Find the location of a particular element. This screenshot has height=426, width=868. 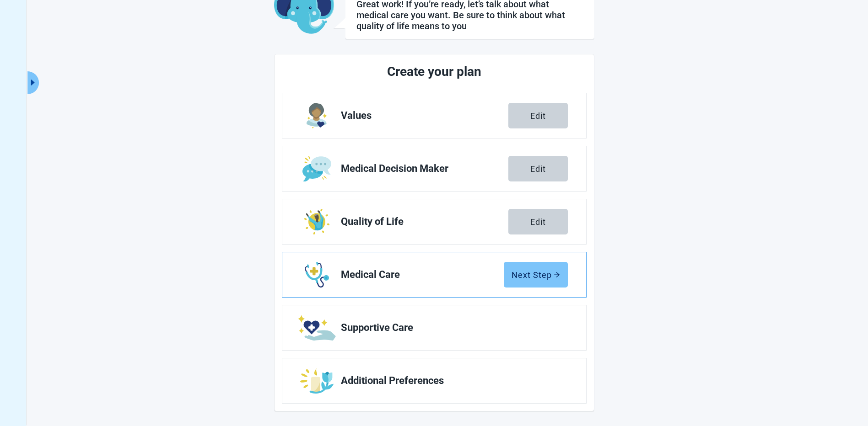

span: Medical Care is located at coordinates (422, 275).